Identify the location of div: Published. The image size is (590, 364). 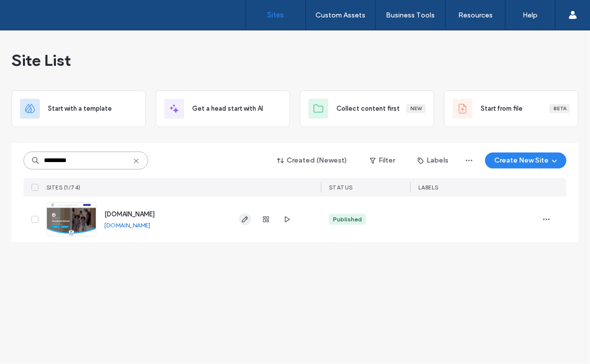
(348, 219).